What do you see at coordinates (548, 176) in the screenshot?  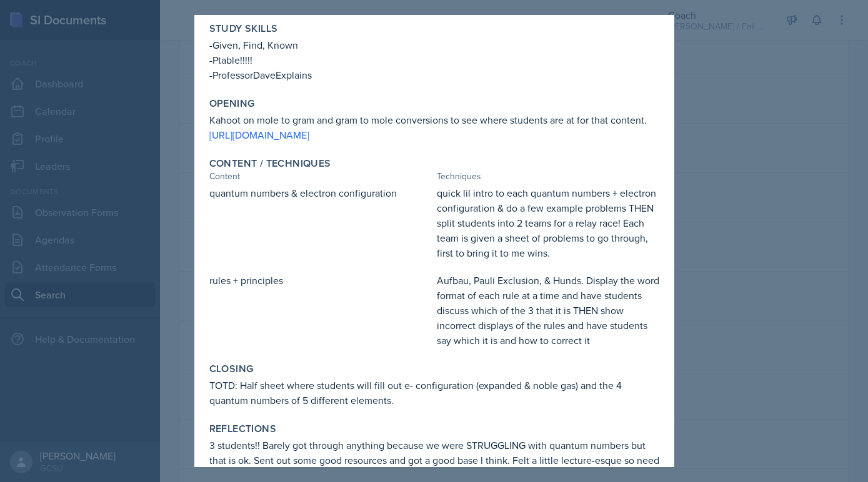 I see `div: Techniques` at bounding box center [548, 176].